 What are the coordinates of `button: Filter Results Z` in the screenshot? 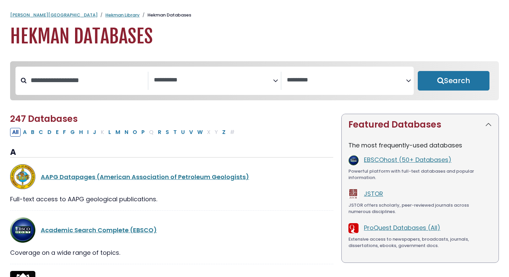 It's located at (224, 132).